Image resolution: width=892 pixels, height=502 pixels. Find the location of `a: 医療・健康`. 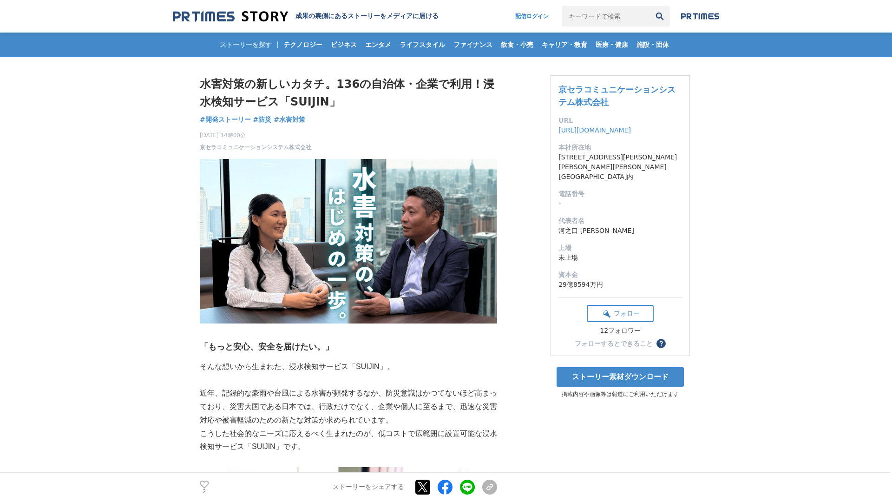

a: 医療・健康 is located at coordinates (612, 45).